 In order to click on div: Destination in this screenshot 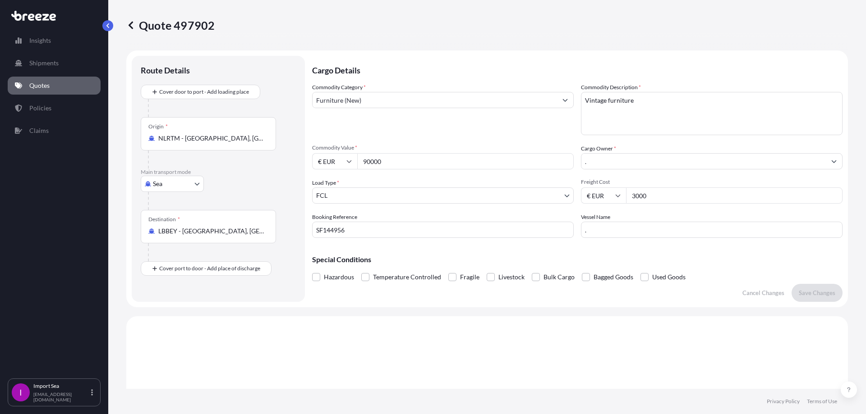, I will do `click(164, 220)`.